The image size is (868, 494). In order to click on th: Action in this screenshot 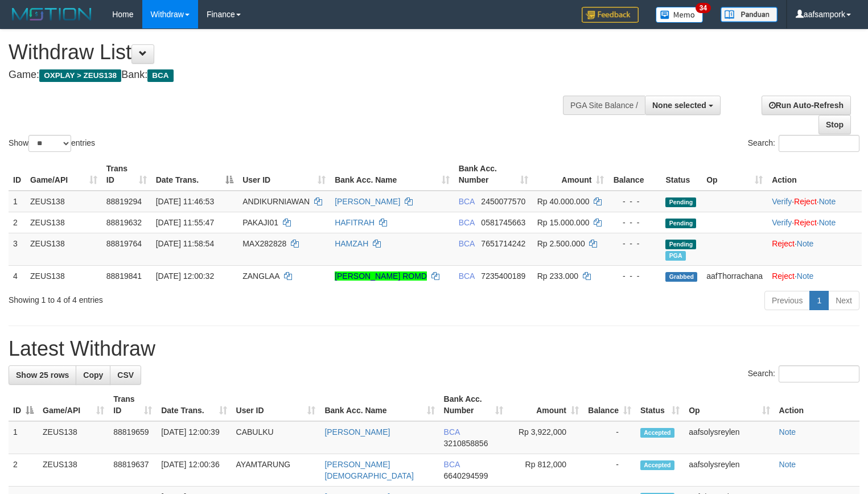, I will do `click(815, 174)`.